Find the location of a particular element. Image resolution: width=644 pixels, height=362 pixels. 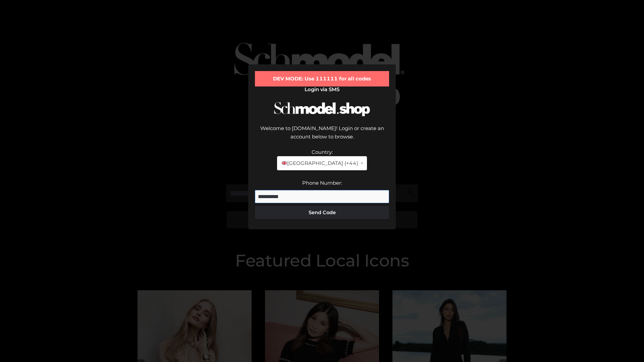

h2: Login via SMS is located at coordinates (322, 89).